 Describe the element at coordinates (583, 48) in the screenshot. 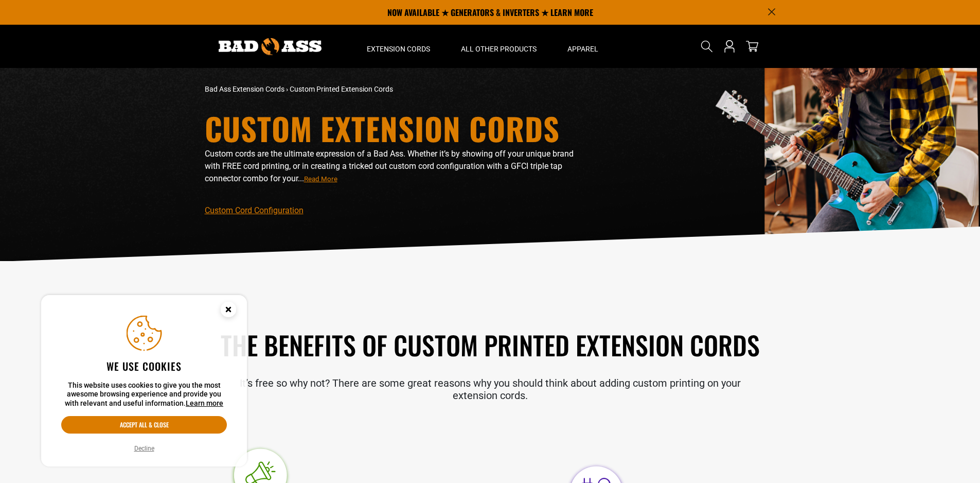

I see `span: Apparel` at that location.